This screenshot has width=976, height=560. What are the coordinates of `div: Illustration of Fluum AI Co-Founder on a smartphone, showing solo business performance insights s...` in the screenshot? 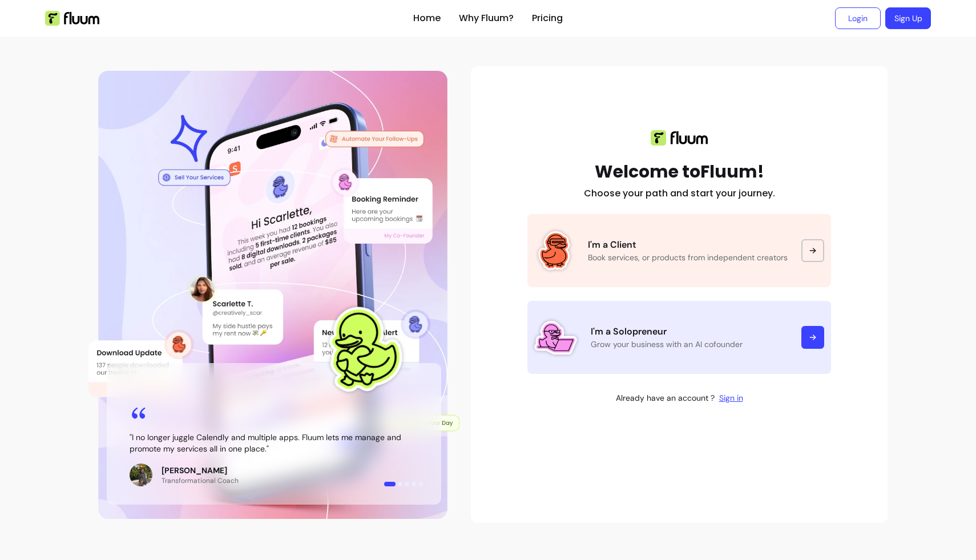 It's located at (274, 294).